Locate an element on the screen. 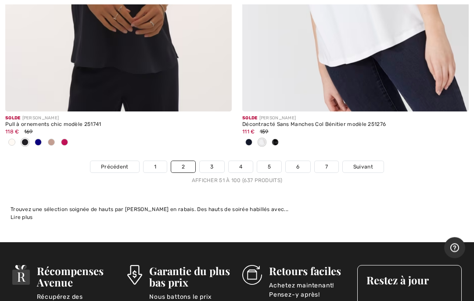 This screenshot has width=474, height=301. span: 118 € is located at coordinates (12, 132).